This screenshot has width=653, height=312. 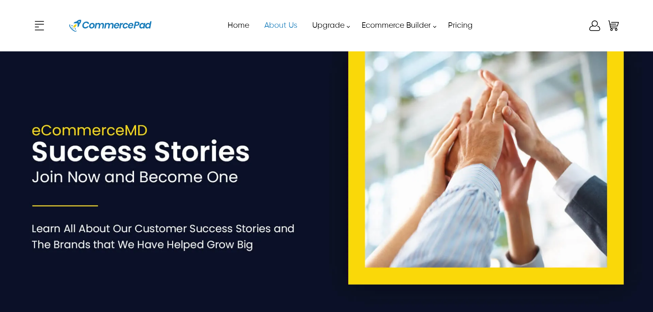 What do you see at coordinates (281, 25) in the screenshot?
I see `a: About Us` at bounding box center [281, 25].